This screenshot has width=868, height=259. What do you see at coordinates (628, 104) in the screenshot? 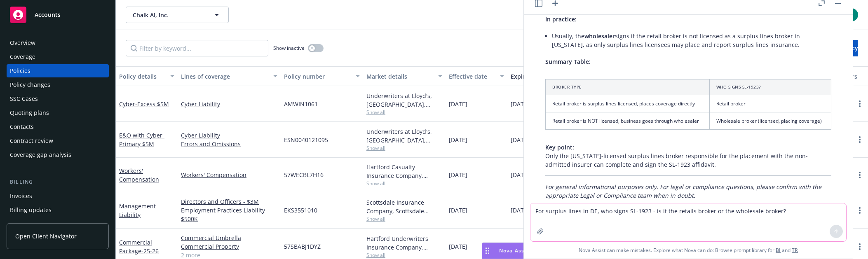
I see `td: Retail broker is surplus lines licensed, places coverage directly` at bounding box center [628, 104].